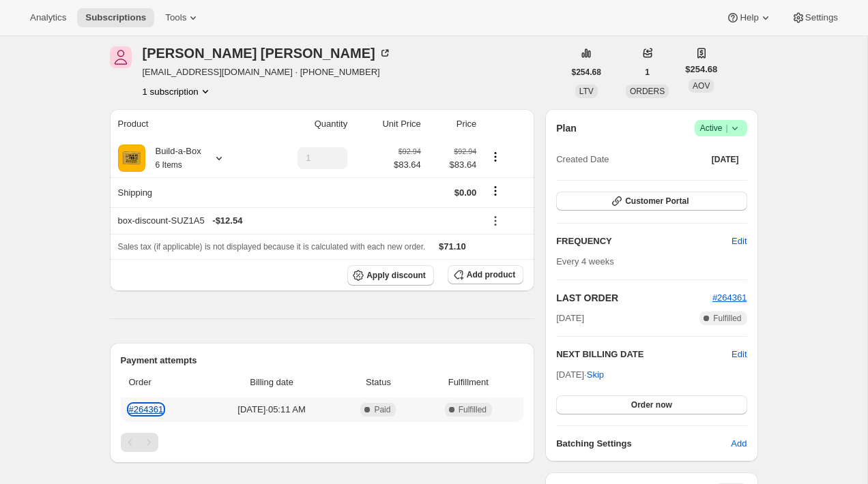 The width and height of the screenshot is (868, 484). Describe the element at coordinates (748, 17) in the screenshot. I see `button: Help` at that location.